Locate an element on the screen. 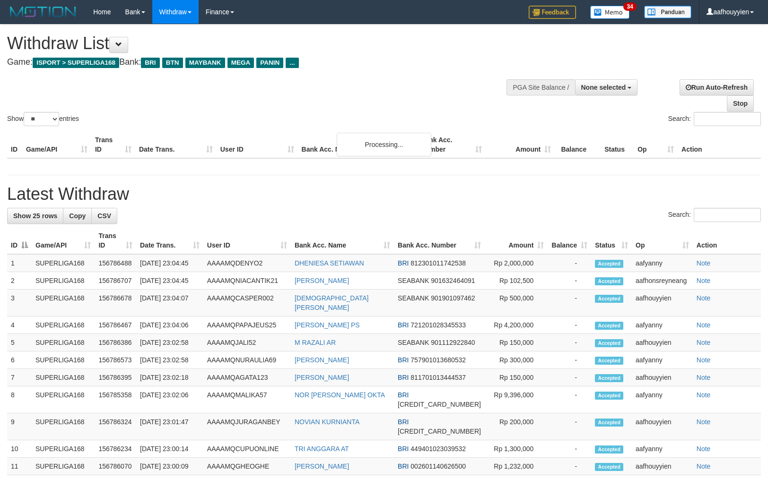 The image size is (768, 479). th: Bank Acc. Name: activate to sort column ascending is located at coordinates (342, 241).